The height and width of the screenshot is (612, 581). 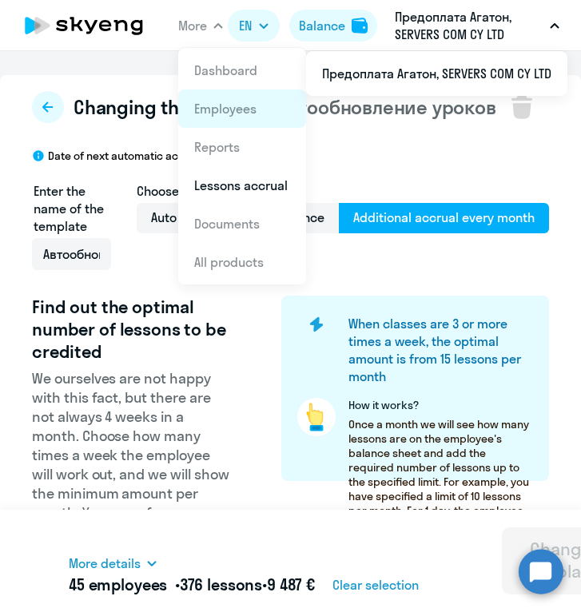 I want to click on img: pointer-circle, so click(x=317, y=417).